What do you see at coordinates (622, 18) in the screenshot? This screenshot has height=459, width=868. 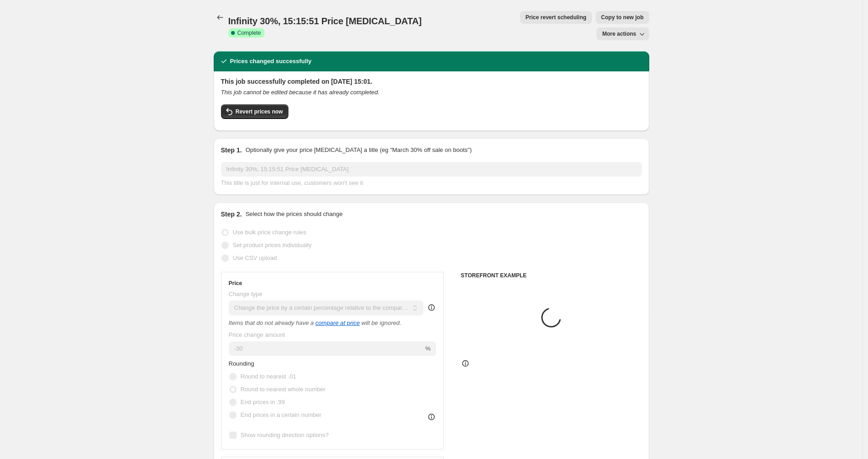 I see `span: Copy to new job` at bounding box center [622, 18].